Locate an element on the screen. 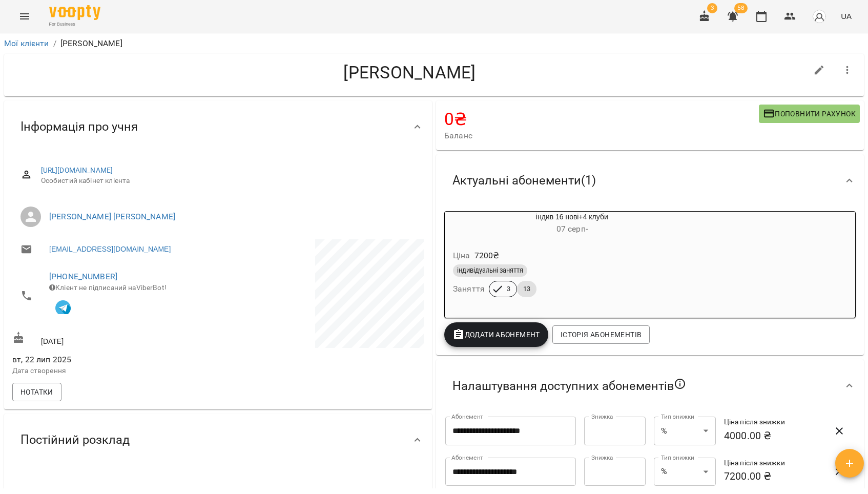 The image size is (868, 494). div: Постійний розклад is located at coordinates (218, 440).